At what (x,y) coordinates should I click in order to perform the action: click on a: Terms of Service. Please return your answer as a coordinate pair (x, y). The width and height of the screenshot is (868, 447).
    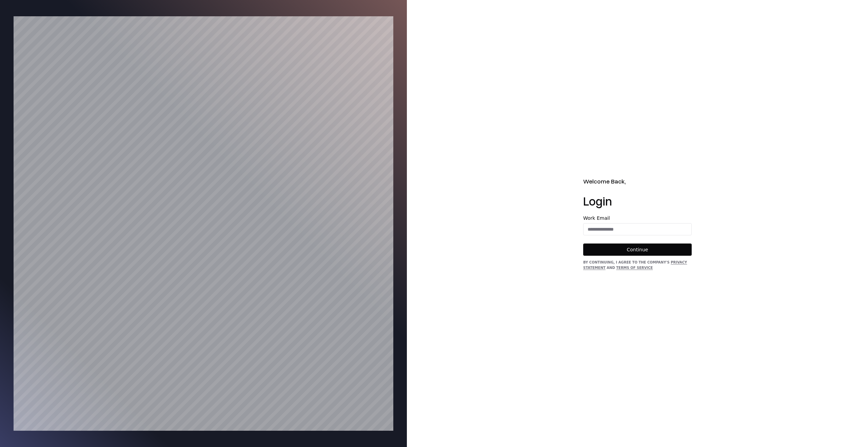
    Looking at the image, I should click on (634, 268).